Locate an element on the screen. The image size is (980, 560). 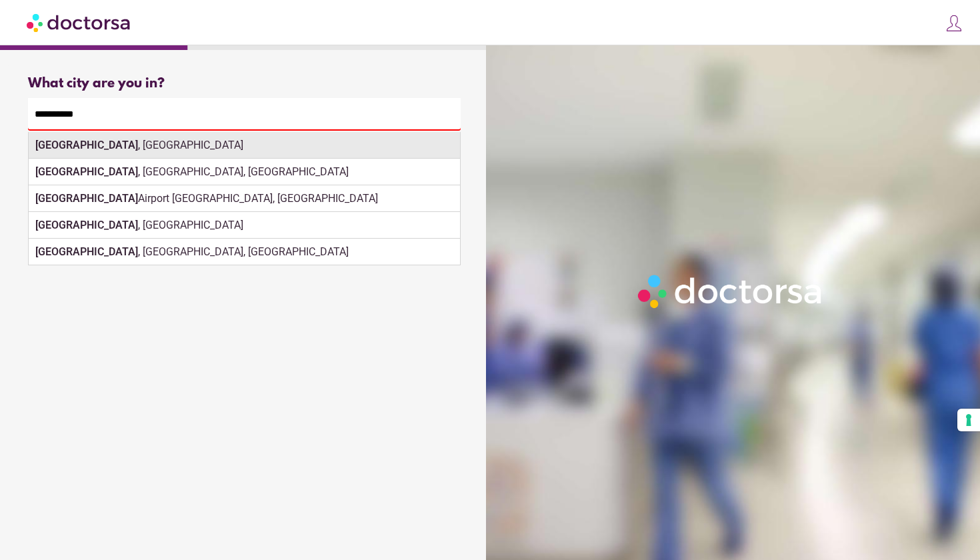
img: Logo-Doctorsa-trans-White-partial-flat.png is located at coordinates (731, 292).